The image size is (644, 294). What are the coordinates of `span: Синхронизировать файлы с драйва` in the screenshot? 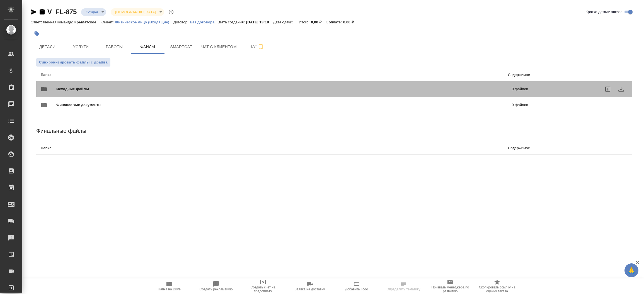 It's located at (73, 62).